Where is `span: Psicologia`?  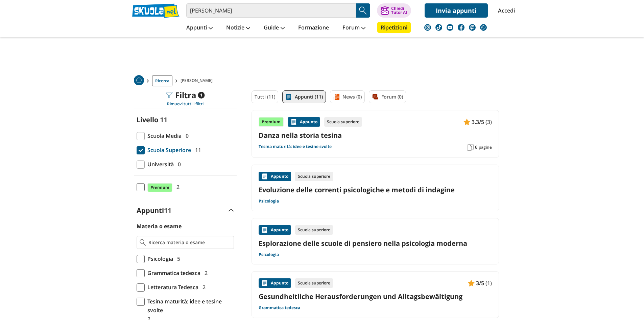 span: Psicologia is located at coordinates (159, 258).